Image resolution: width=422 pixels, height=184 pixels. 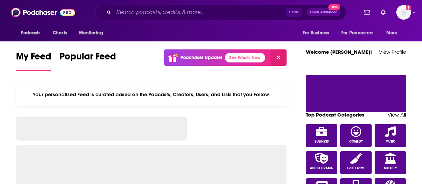 I want to click on a: Comedy, so click(x=356, y=136).